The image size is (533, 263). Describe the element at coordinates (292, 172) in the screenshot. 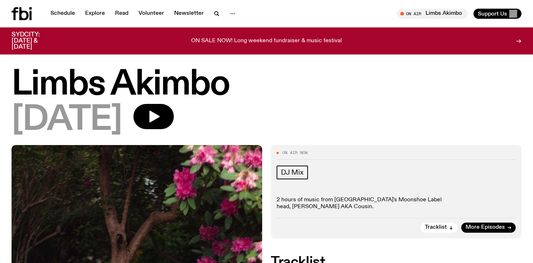

I see `a: DJ Mix` at that location.